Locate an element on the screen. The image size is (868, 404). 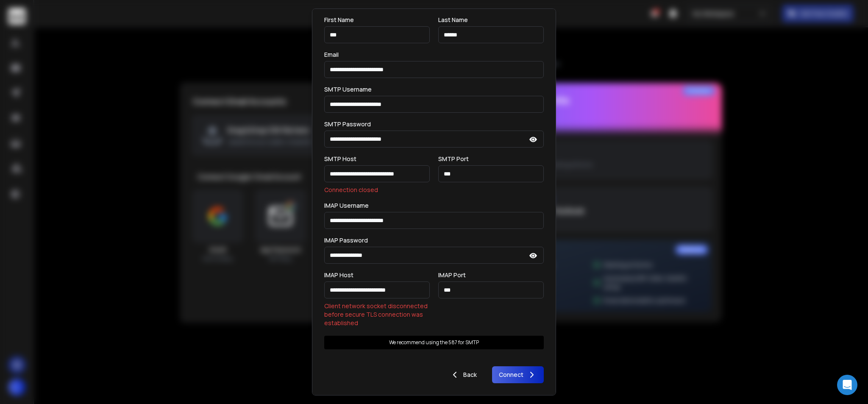
p: We recommend using the 587 for SMTP is located at coordinates (434, 343).